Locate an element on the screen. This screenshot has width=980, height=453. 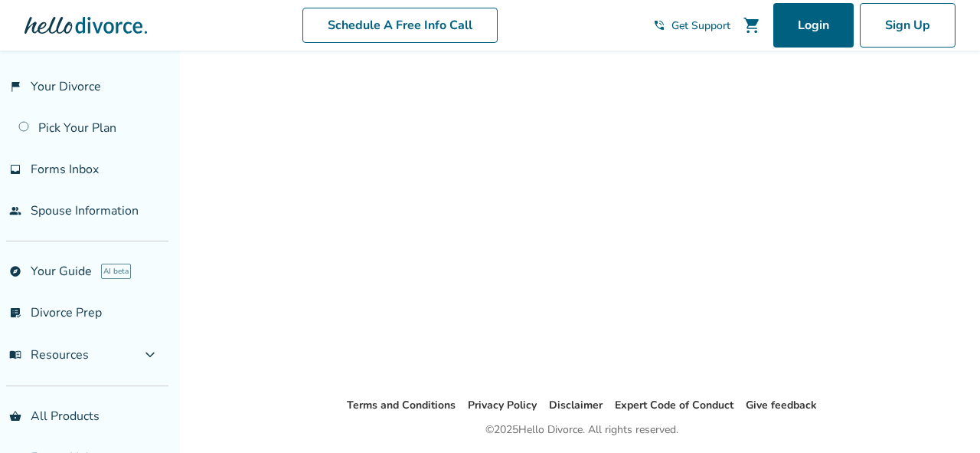
span: people is located at coordinates (16, 210).